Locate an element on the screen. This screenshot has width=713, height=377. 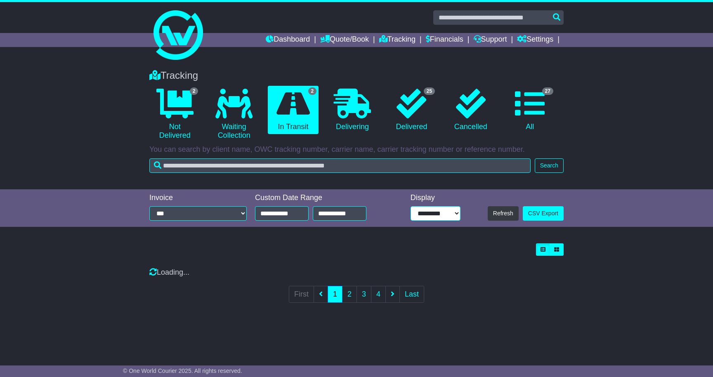
a: Quote/Book is located at coordinates (344, 40).